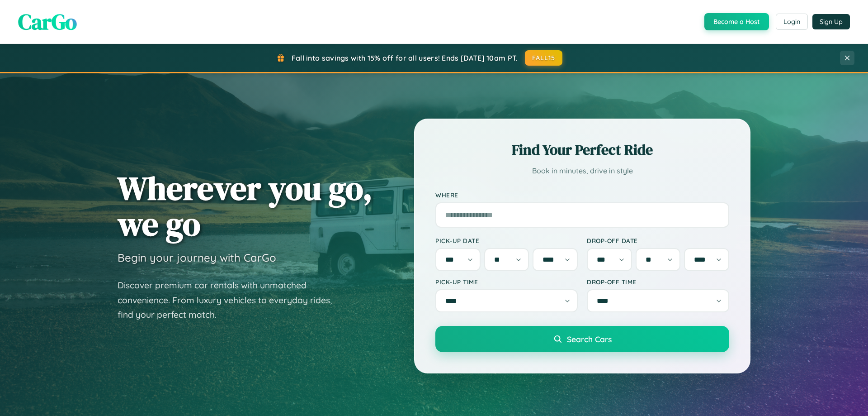  Describe the element at coordinates (245, 206) in the screenshot. I see `h1: Wherever you go, we go` at that location.